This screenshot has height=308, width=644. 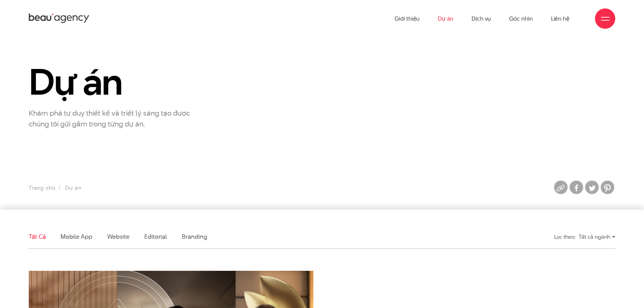 What do you see at coordinates (37, 237) in the screenshot?
I see `a: Tất cả` at bounding box center [37, 237].